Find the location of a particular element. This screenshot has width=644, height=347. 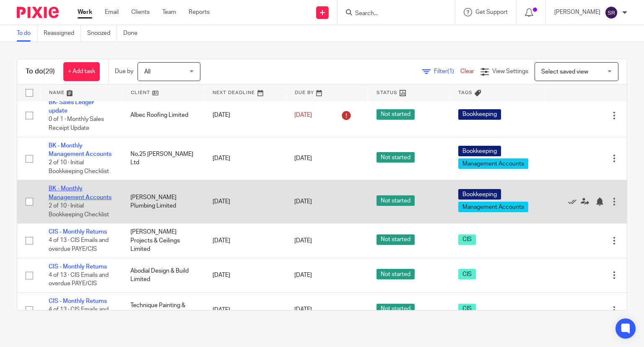

a: Email is located at coordinates (112, 12).